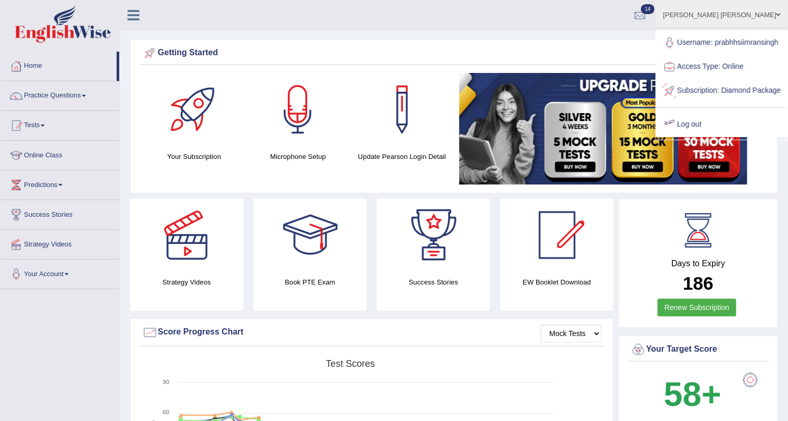 This screenshot has height=421, width=788. I want to click on a: Predictions, so click(60, 183).